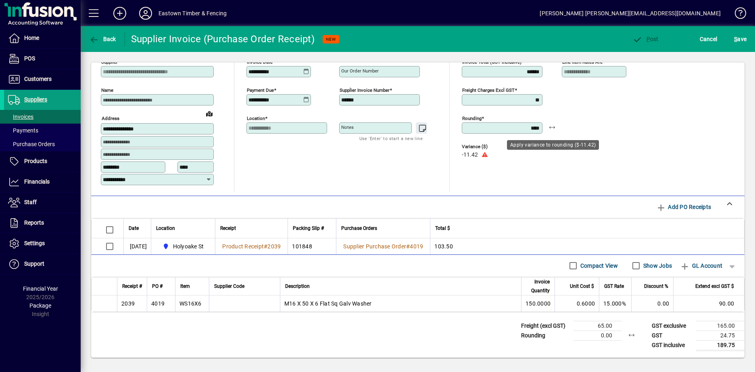 The image size is (755, 372). Describe the element at coordinates (42, 131) in the screenshot. I see `a: Payments` at that location.